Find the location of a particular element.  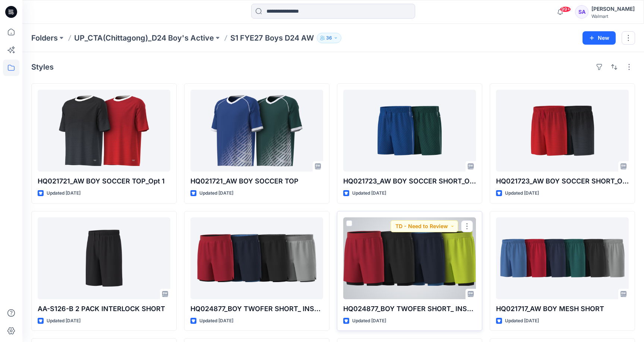

a: HQ024877_BOY TWOFER SHORT_ INSEAM 5.5inch is located at coordinates (409, 258).